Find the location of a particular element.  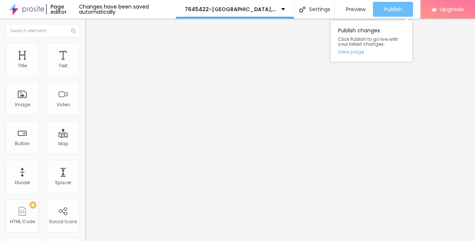

div: Title is located at coordinates (22, 66).